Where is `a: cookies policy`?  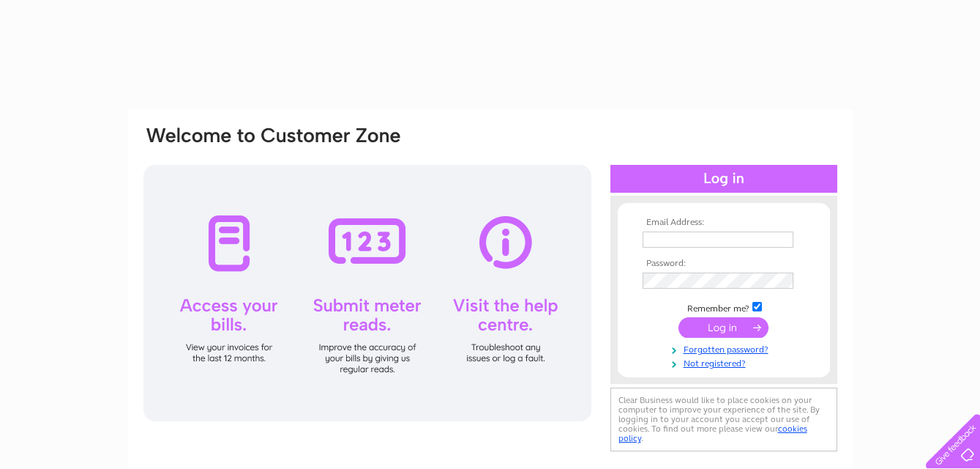 a: cookies policy is located at coordinates (713, 433).